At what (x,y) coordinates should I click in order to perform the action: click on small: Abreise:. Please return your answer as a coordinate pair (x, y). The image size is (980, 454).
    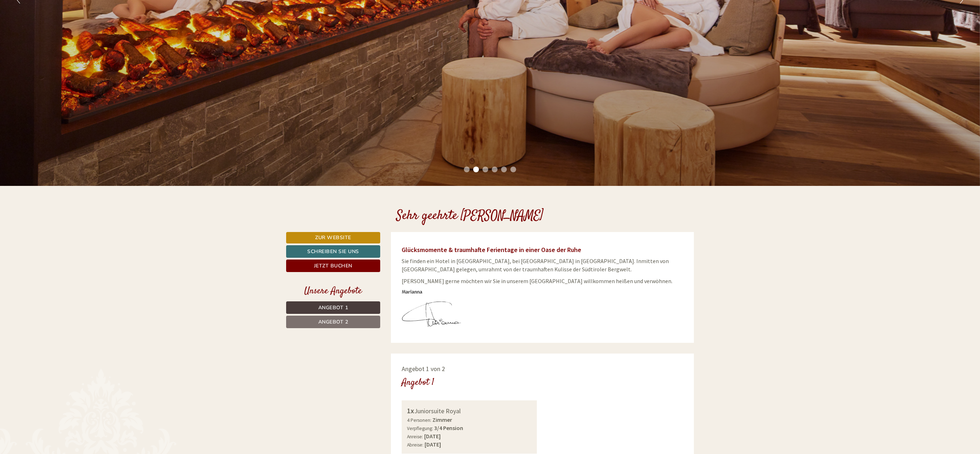
    Looking at the image, I should click on (415, 444).